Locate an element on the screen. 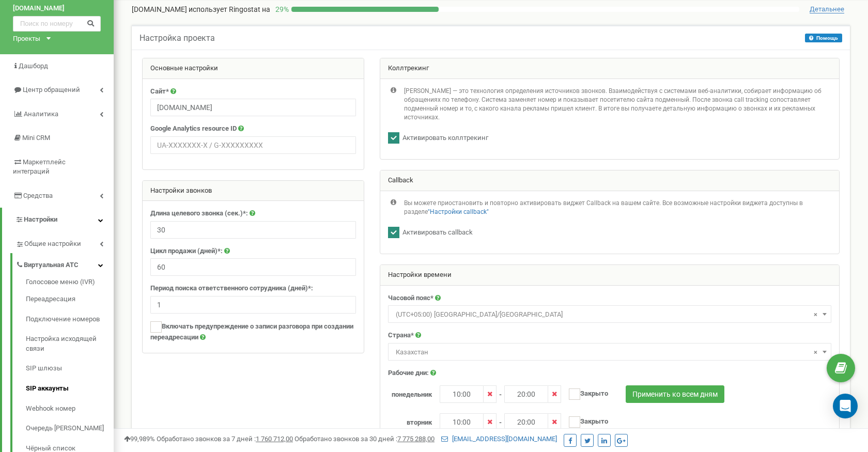 The image size is (868, 452). a: SIP шлюзы is located at coordinates (70, 368).